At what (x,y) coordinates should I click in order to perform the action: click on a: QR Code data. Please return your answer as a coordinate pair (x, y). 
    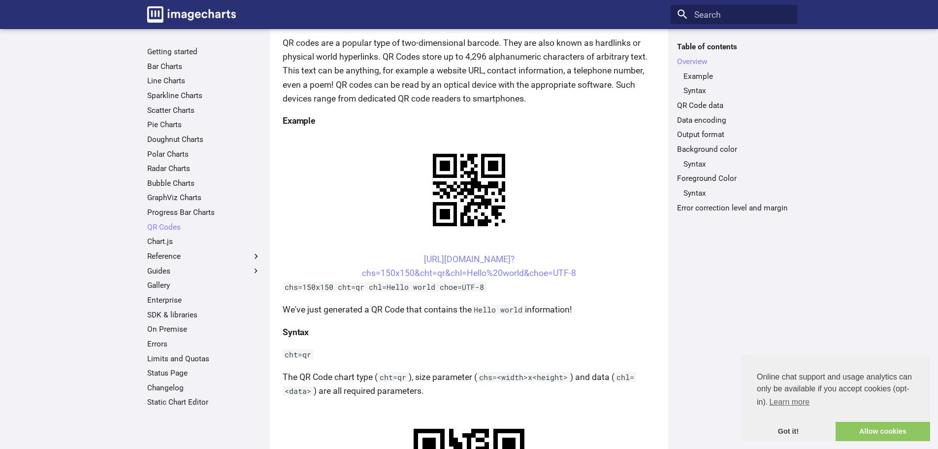
    Looking at the image, I should click on (734, 105).